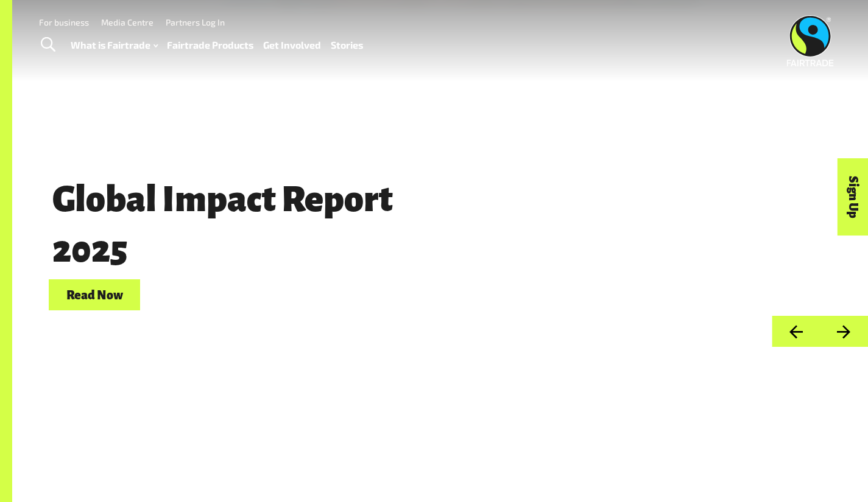  Describe the element at coordinates (195, 22) in the screenshot. I see `a: Partners Log In` at that location.